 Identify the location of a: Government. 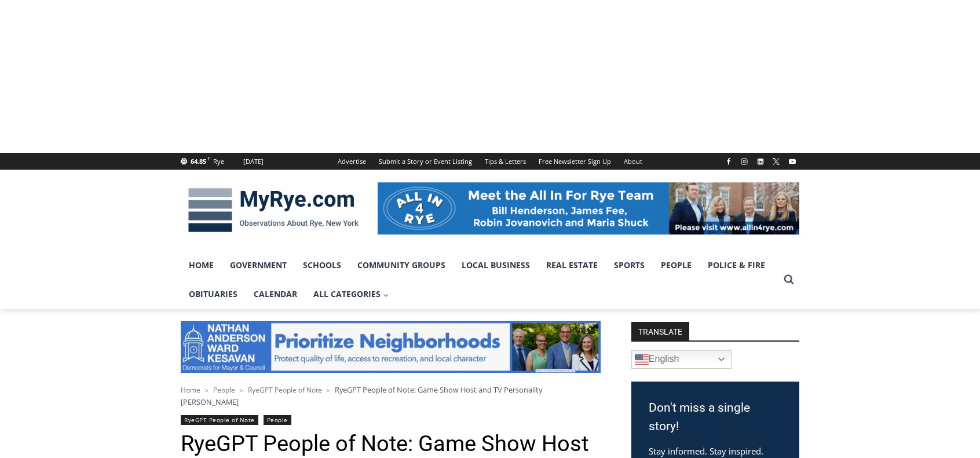
(258, 265).